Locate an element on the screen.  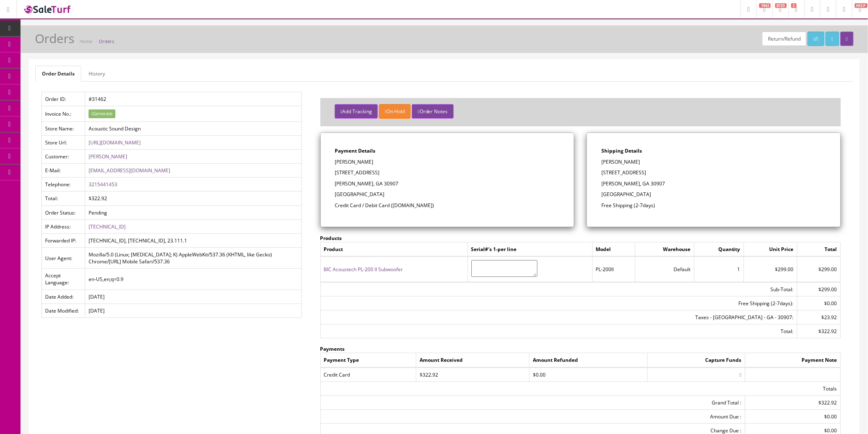
button: On Hold is located at coordinates (395, 111).